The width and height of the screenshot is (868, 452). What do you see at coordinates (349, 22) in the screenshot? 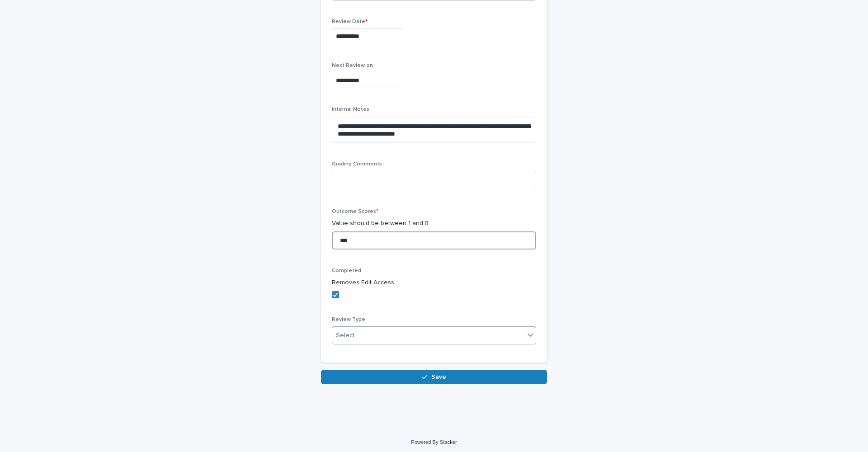
I see `span: Review Date` at bounding box center [349, 22].